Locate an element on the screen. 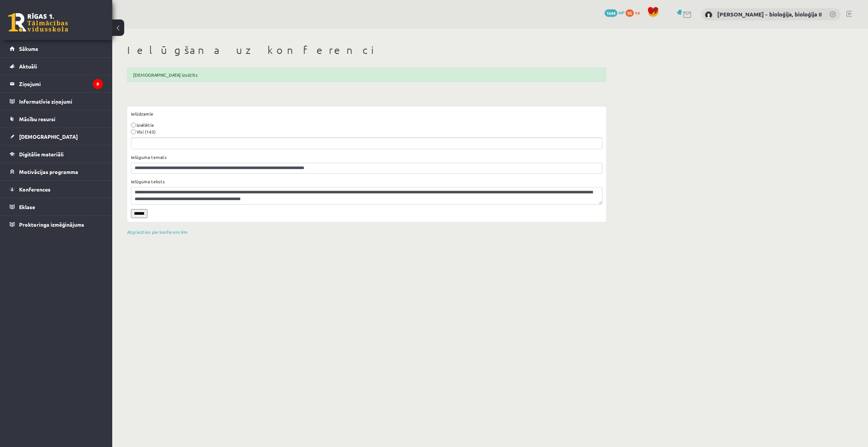 This screenshot has height=447, width=868. span: mP is located at coordinates (622, 12).